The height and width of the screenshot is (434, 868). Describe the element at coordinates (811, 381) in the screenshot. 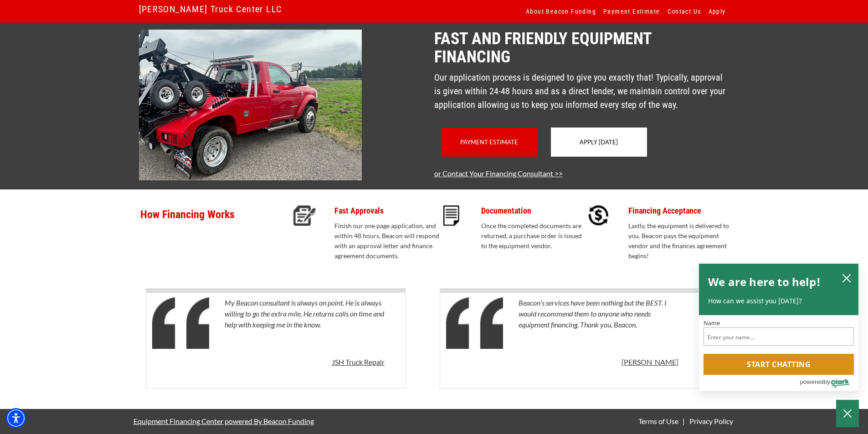

I see `span: powered` at that location.